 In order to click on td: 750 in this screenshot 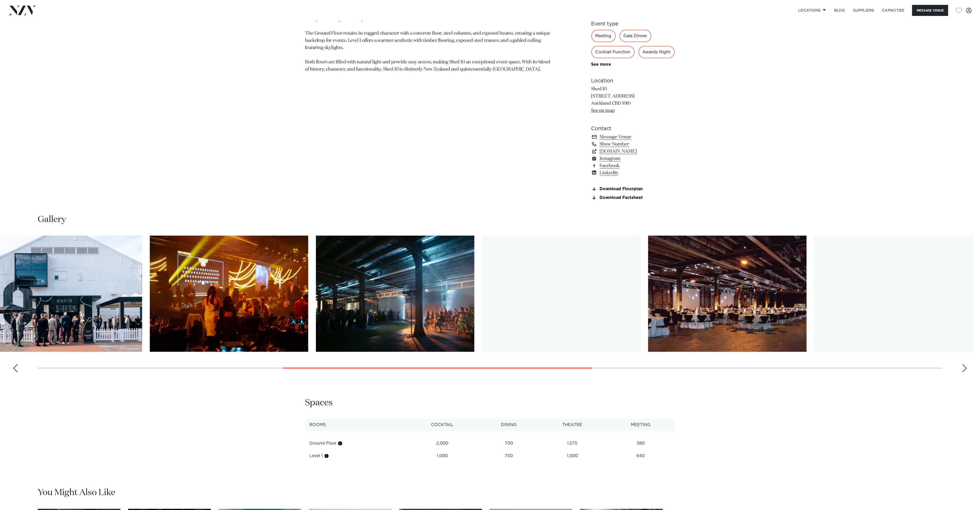, I will do `click(509, 456)`.